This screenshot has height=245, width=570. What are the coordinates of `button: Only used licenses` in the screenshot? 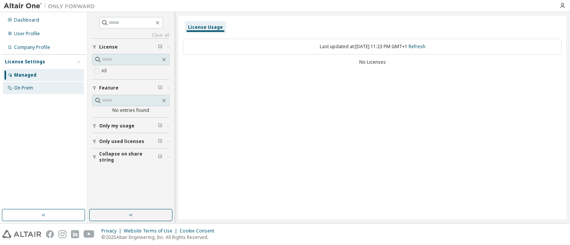 It's located at (131, 142).